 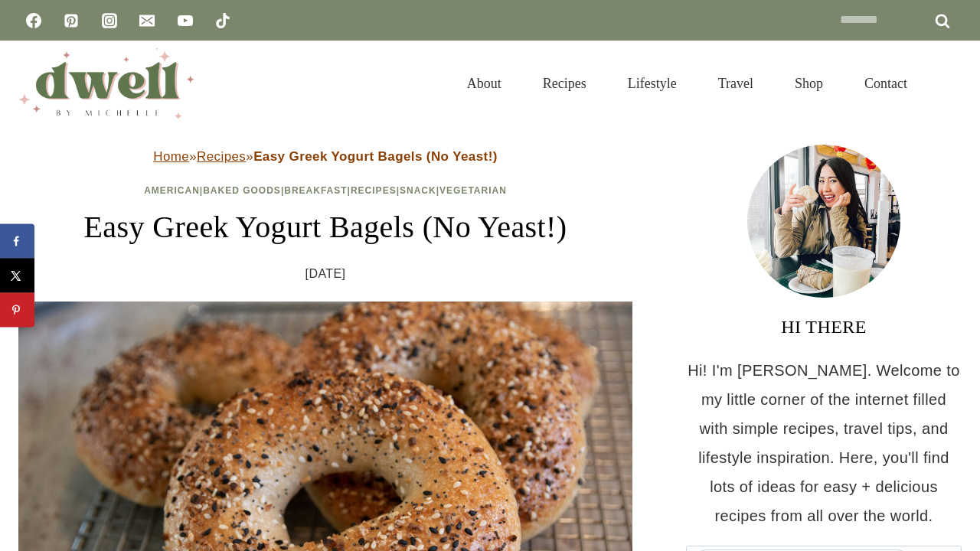 I want to click on img: DWELL by michelle, so click(x=106, y=83).